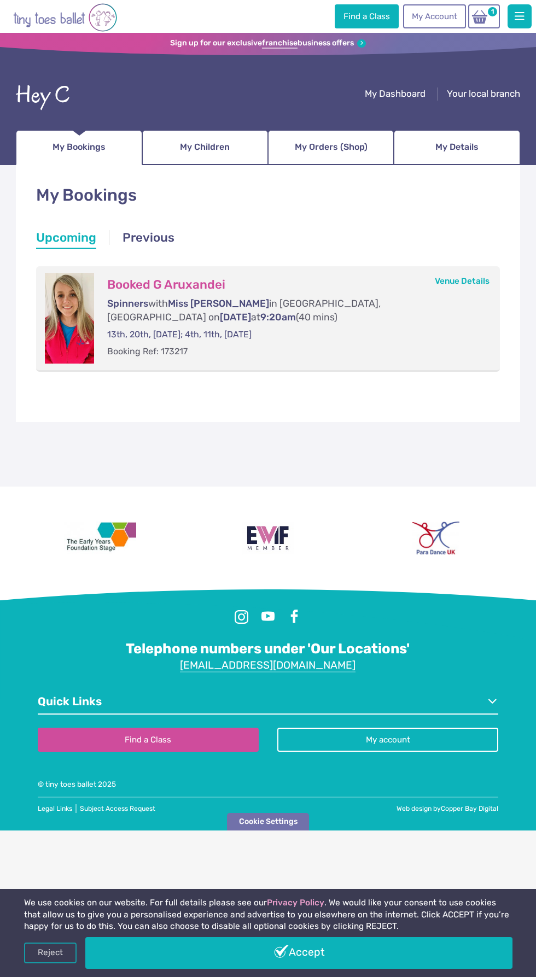 This screenshot has width=536, height=977. What do you see at coordinates (267, 649) in the screenshot?
I see `a: Telephone numbers under 'Our Locations'` at bounding box center [267, 649].